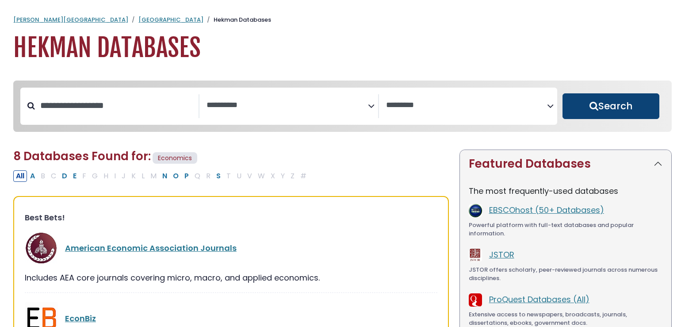  I want to click on a: ProQuest Databases (All), so click(539, 299).